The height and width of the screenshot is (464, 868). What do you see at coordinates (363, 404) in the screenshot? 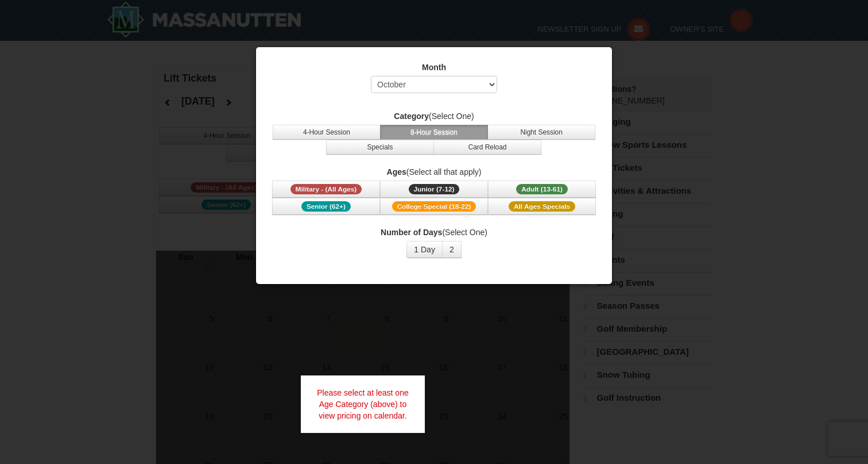
I see `div: Please select at least one Age Category (above) to view pricing on calendar.` at bounding box center [363, 404].